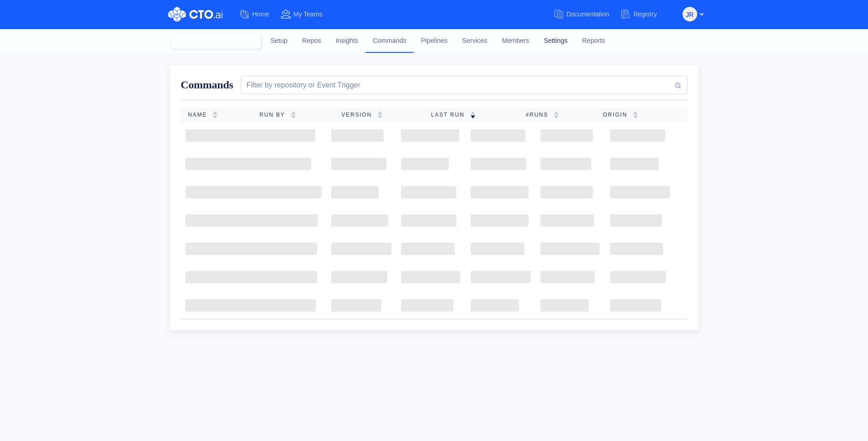 This screenshot has height=441, width=868. What do you see at coordinates (207, 85) in the screenshot?
I see `span: Commands` at bounding box center [207, 85].